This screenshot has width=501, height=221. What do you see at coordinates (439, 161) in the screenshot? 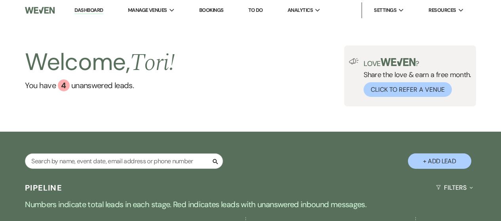
I see `button: + Add Lead` at bounding box center [439, 161].